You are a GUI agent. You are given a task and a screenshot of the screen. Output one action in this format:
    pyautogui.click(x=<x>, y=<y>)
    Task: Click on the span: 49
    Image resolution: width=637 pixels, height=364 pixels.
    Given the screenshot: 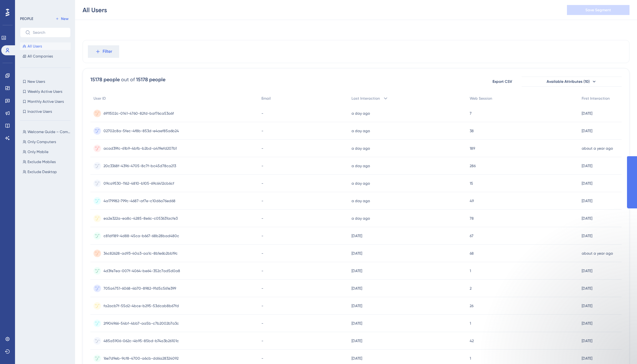 What is the action you would take?
    pyautogui.click(x=472, y=201)
    